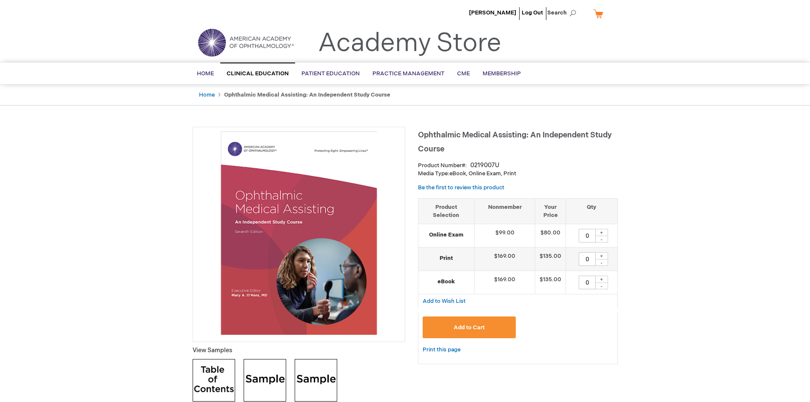  What do you see at coordinates (258, 74) in the screenshot?
I see `span: Clinical Education` at bounding box center [258, 74].